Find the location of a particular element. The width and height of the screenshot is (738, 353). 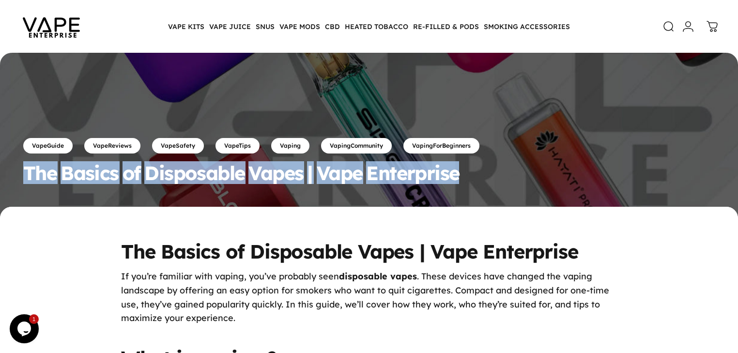

a: 0 items is located at coordinates (713, 27).